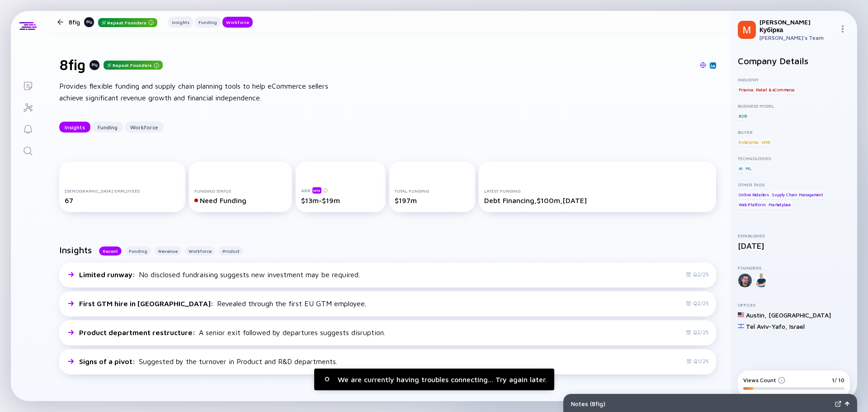  Describe the element at coordinates (231, 251) in the screenshot. I see `button: Product` at that location.